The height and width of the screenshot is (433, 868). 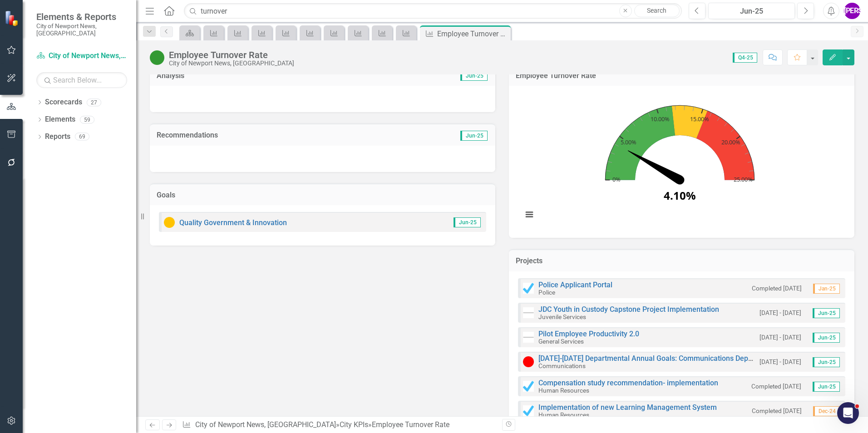 I want to click on a: Elements, so click(x=60, y=120).